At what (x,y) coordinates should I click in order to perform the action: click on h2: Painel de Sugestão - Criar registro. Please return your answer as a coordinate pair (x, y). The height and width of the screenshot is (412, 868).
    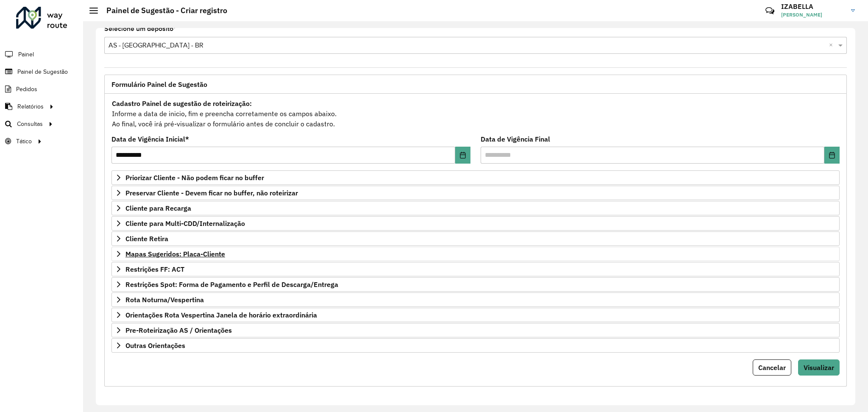
    Looking at the image, I should click on (162, 11).